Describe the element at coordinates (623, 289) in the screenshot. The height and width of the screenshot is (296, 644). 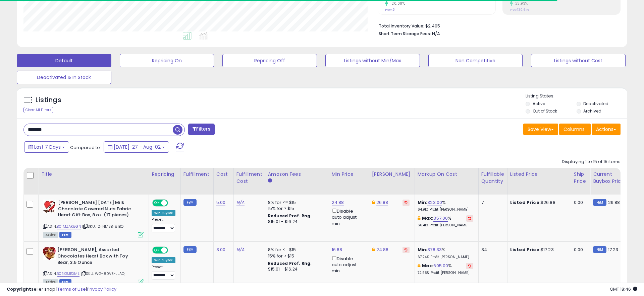
I see `span: 2025-08-11 18:46 GMT` at that location.